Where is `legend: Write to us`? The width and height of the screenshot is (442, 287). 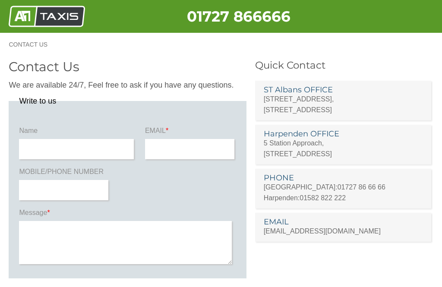
legend: Write to us is located at coordinates (38, 101).